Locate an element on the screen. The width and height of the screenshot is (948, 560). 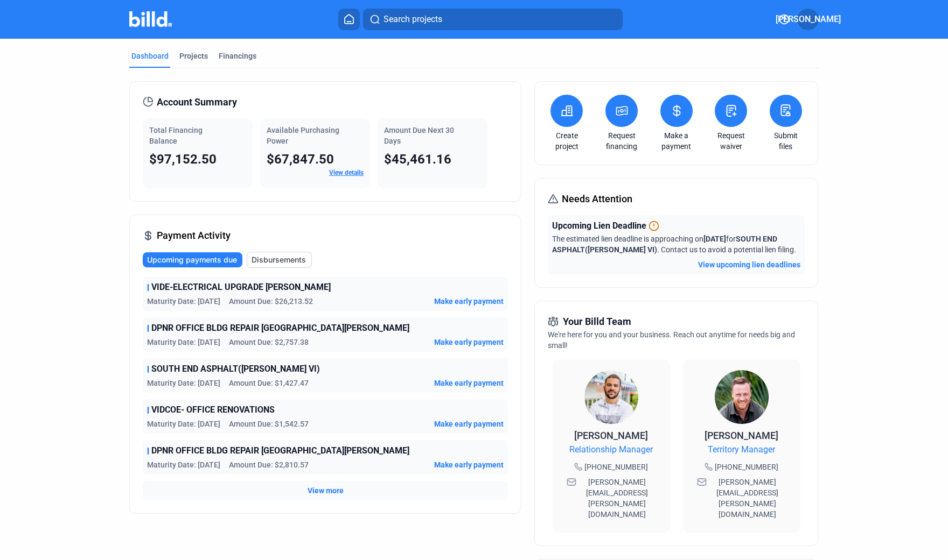
a: Create project is located at coordinates (566, 141).